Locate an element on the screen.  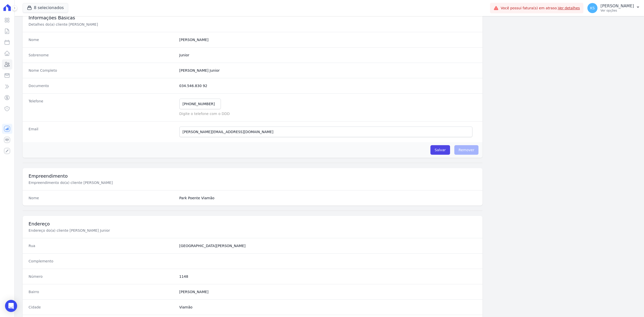
dt: Rua is located at coordinates (102, 246).